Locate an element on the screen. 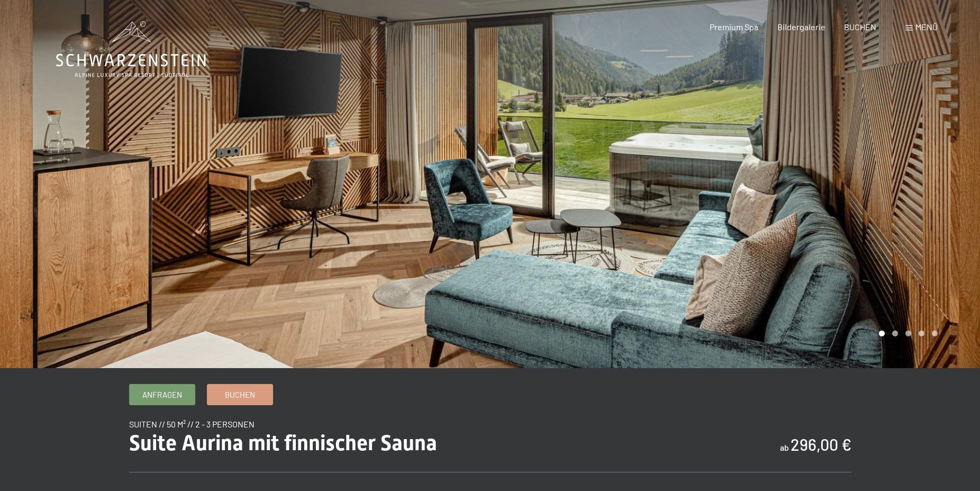 The height and width of the screenshot is (491, 980). b: 296,00 € is located at coordinates (821, 444).